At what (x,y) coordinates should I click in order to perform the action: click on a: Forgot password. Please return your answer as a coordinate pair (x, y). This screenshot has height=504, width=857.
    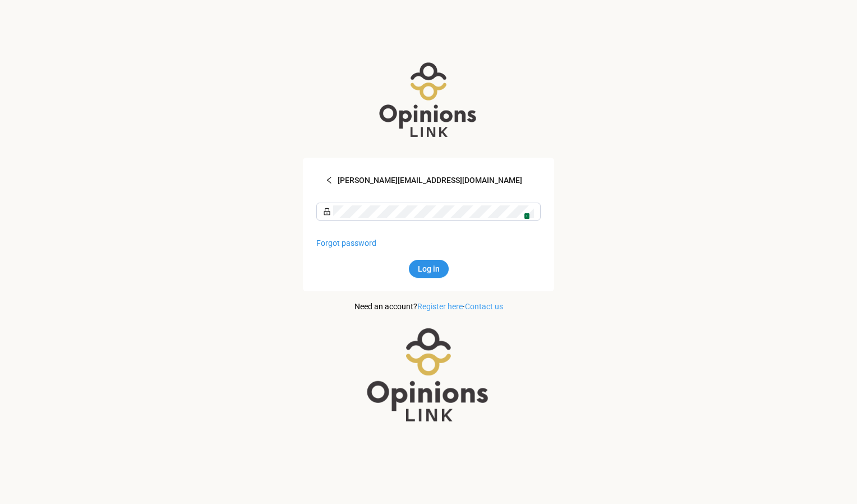
    Looking at the image, I should click on (346, 243).